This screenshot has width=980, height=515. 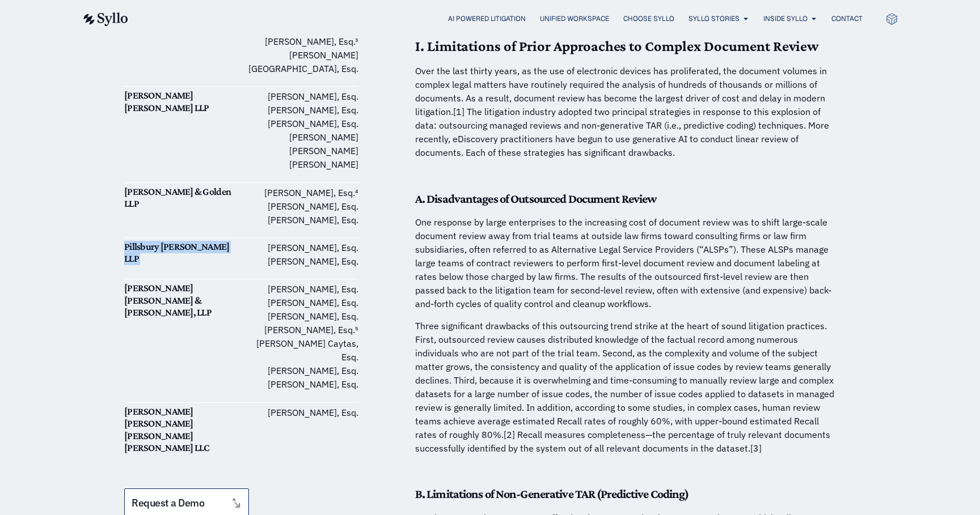 What do you see at coordinates (105, 19) in the screenshot?
I see `img: syllo` at bounding box center [105, 19].